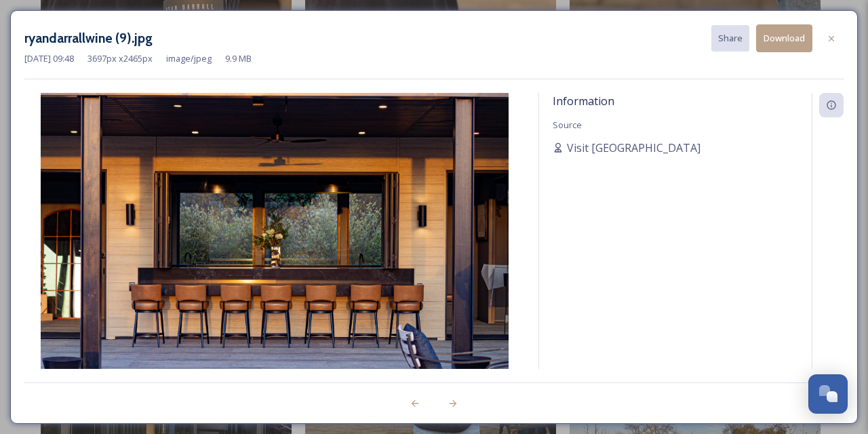 The width and height of the screenshot is (868, 434). Describe the element at coordinates (784, 38) in the screenshot. I see `button: Download` at that location.